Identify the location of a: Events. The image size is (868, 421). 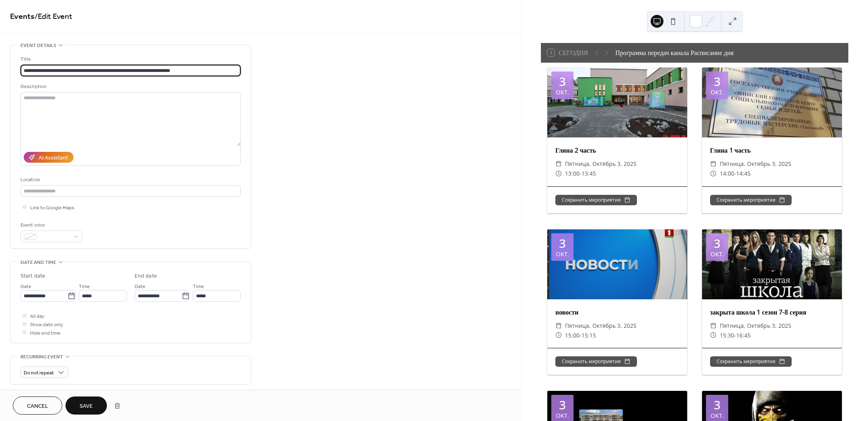
(22, 17).